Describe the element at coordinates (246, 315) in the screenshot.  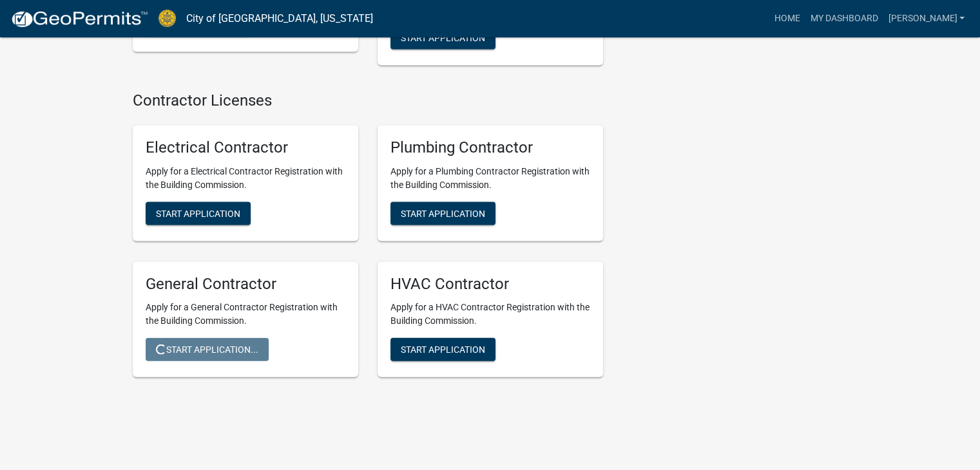
I see `p: Apply for a General Contractor Registration with the Building Commission.` at that location.